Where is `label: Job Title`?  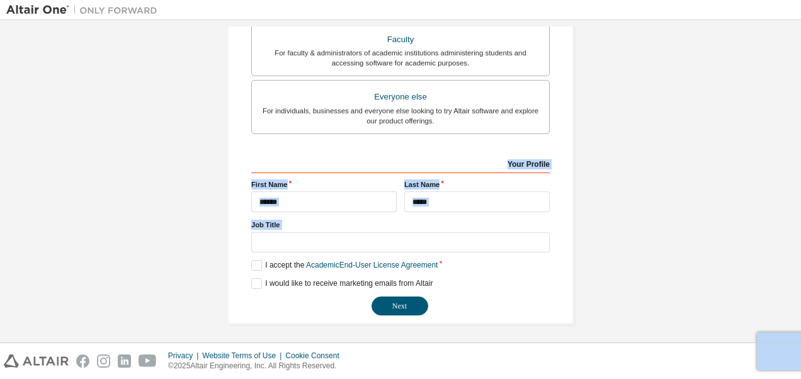 label: Job Title is located at coordinates (400, 225).